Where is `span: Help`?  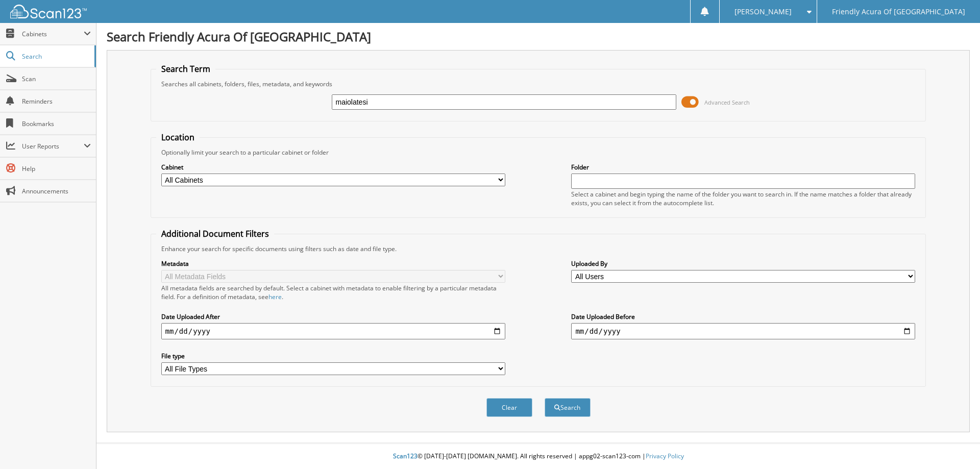
span: Help is located at coordinates (56, 168).